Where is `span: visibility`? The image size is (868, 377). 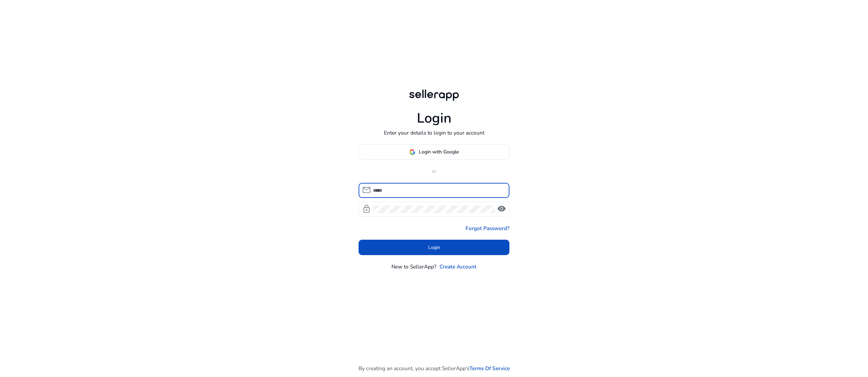
span: visibility is located at coordinates (502, 209).